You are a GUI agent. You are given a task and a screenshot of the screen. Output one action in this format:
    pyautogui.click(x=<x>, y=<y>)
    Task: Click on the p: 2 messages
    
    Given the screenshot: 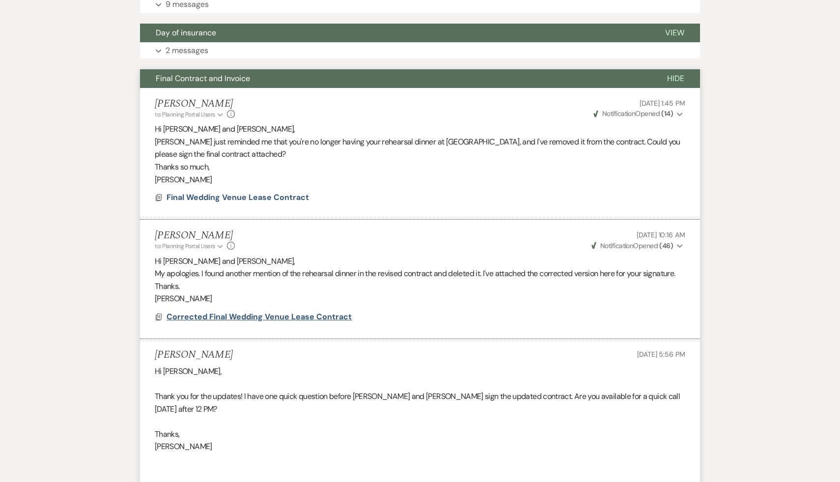 What is the action you would take?
    pyautogui.click(x=187, y=51)
    